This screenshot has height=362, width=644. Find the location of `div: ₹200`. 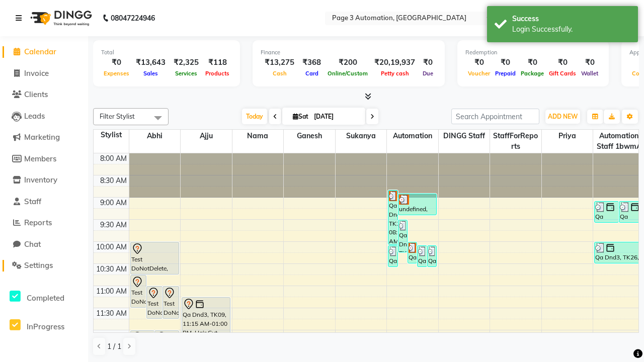

div: ₹200 is located at coordinates (347, 62).